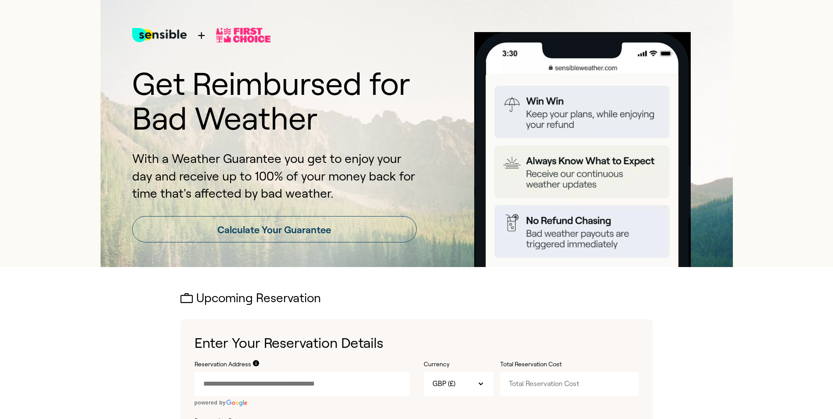  I want to click on span: GBP (£), so click(444, 384).